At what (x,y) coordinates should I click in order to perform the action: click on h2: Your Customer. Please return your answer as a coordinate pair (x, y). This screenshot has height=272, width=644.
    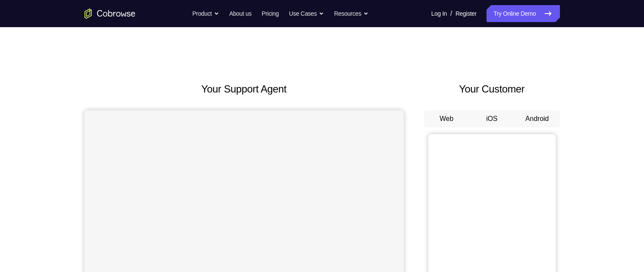
    Looking at the image, I should click on (492, 89).